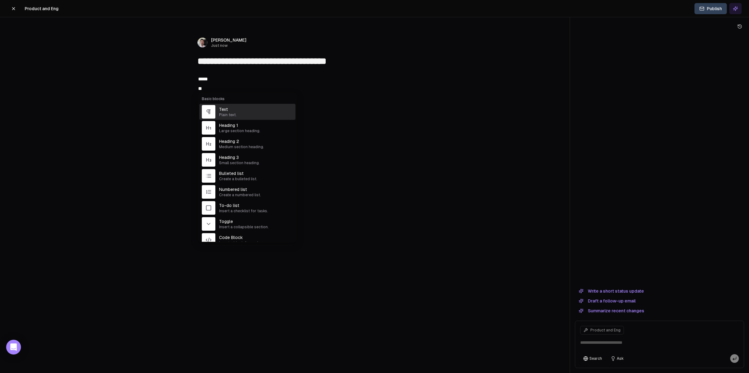 This screenshot has height=373, width=749. What do you see at coordinates (256, 243) in the screenshot?
I see `span: Insert a block for code.` at bounding box center [256, 243].